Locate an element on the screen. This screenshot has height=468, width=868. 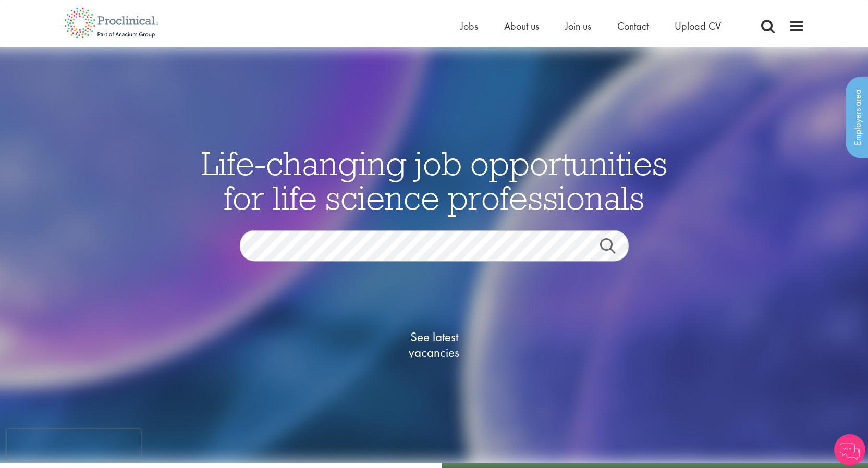
a: About us is located at coordinates (521, 26).